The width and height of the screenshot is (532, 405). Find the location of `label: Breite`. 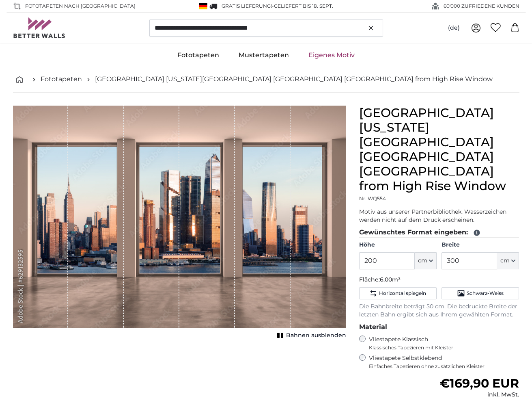

label: Breite is located at coordinates (480, 245).